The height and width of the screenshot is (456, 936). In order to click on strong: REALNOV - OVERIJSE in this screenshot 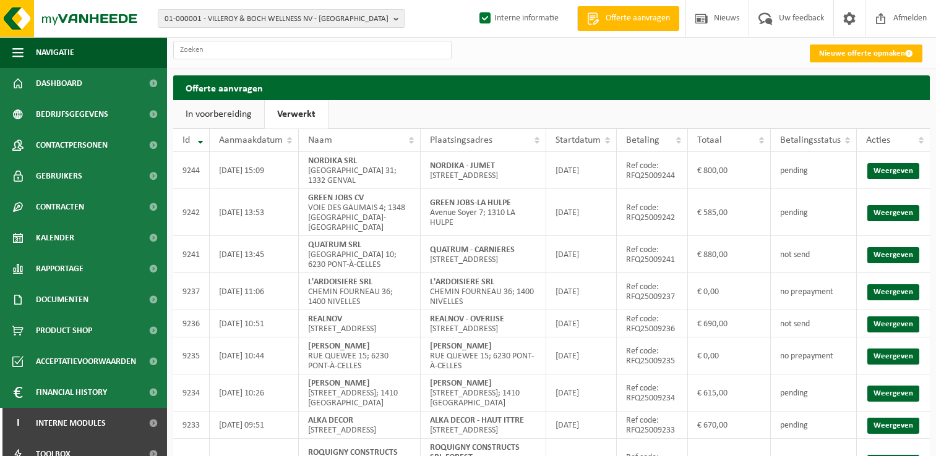, I will do `click(467, 319)`.